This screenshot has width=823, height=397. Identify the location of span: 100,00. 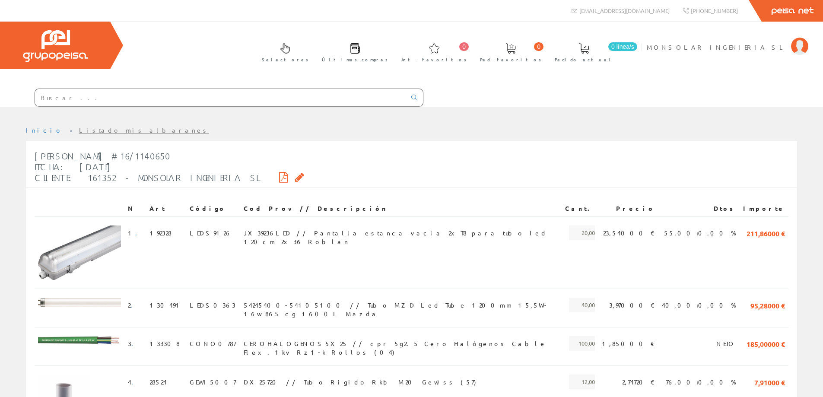
(582, 344).